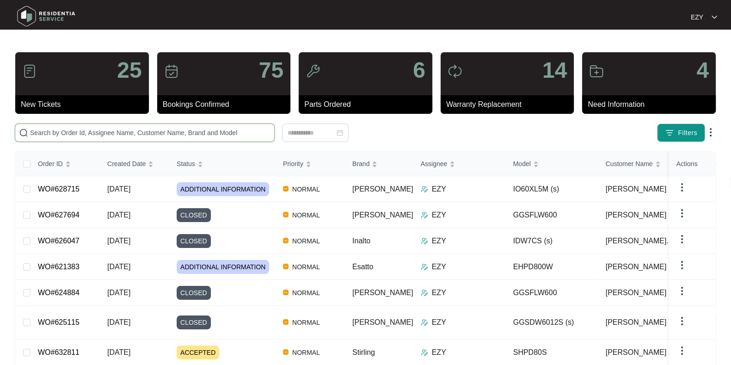  Describe the element at coordinates (24, 133) in the screenshot. I see `img: search-icon` at that location.